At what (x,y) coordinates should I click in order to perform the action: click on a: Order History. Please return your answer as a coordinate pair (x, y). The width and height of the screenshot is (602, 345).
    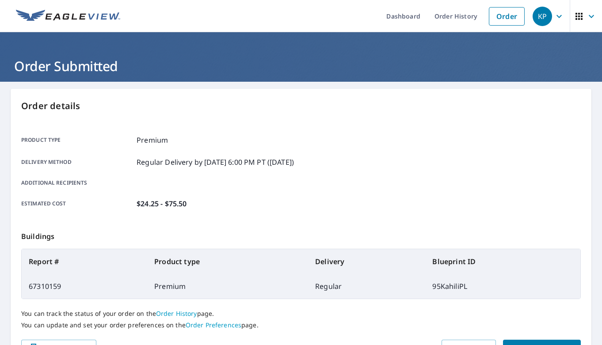
    Looking at the image, I should click on (176, 313).